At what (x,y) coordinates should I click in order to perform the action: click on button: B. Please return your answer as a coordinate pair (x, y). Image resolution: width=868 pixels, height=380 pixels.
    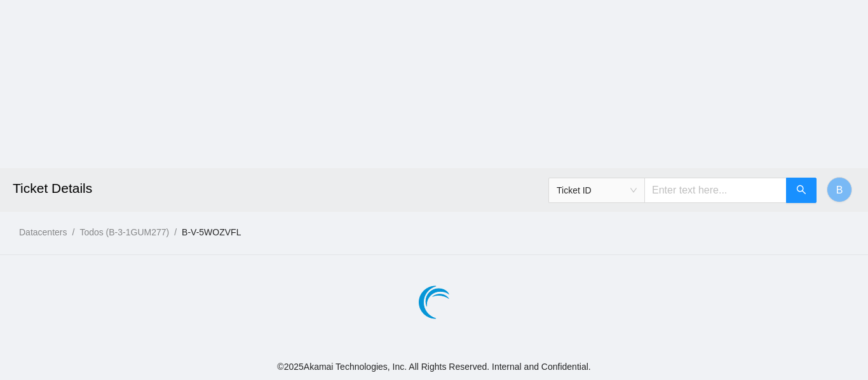
    Looking at the image, I should click on (840, 190).